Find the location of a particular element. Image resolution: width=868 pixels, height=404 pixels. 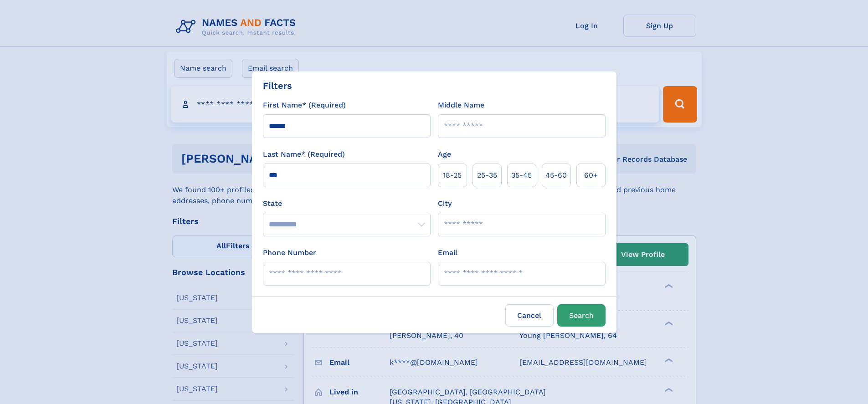

label: Age is located at coordinates (445, 154).